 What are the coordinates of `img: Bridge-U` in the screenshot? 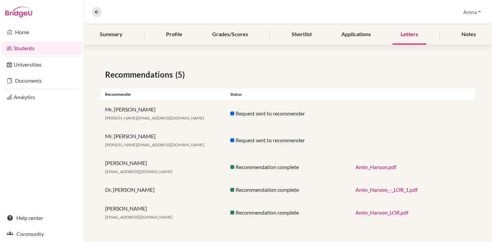 It's located at (19, 12).